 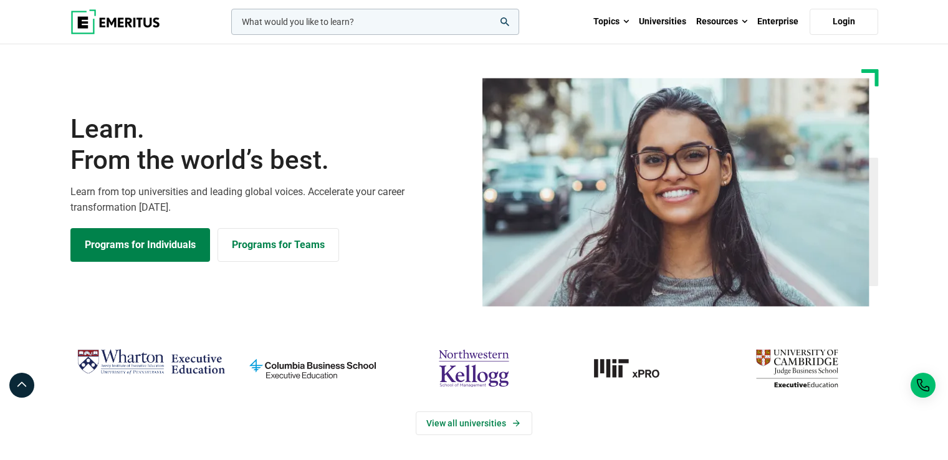 I want to click on a: northwestern-kellogg, so click(x=474, y=369).